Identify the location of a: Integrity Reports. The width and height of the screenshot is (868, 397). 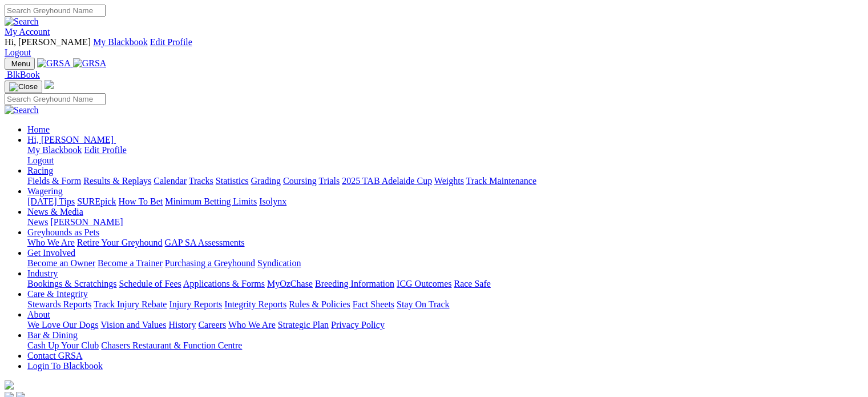
(255, 304).